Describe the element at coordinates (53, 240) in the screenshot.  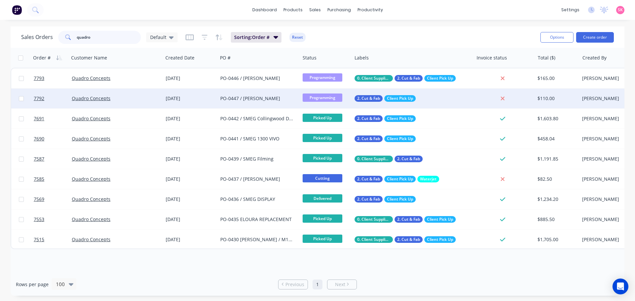
I see `a: 7515` at that location.